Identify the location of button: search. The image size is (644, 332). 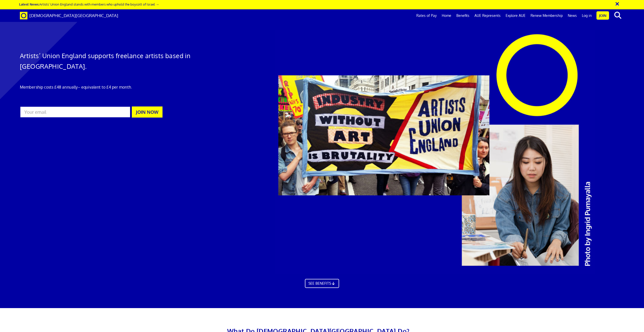
(618, 15).